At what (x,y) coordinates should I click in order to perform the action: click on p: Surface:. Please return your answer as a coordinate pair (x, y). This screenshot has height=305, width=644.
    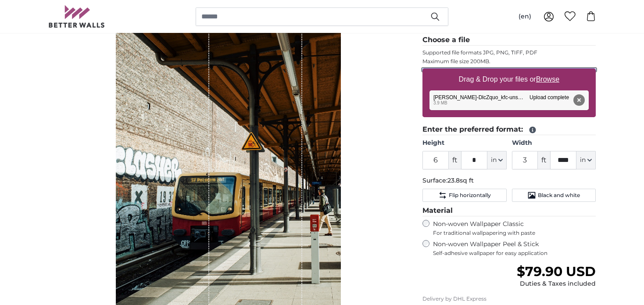
    Looking at the image, I should click on (509, 181).